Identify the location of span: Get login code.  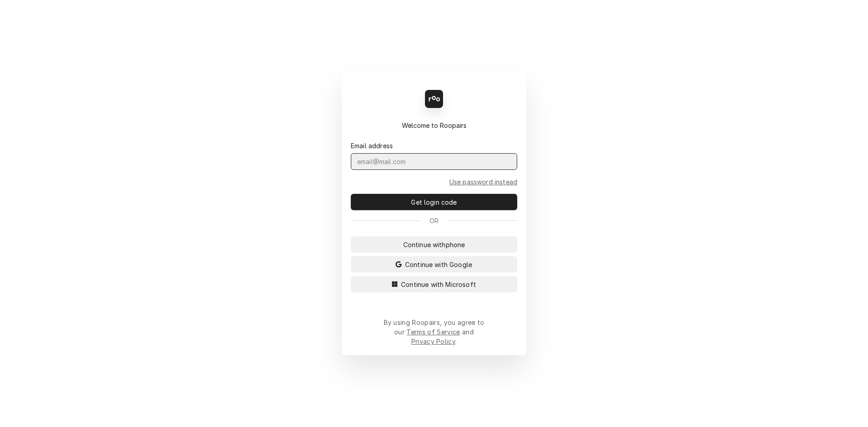
(434, 202).